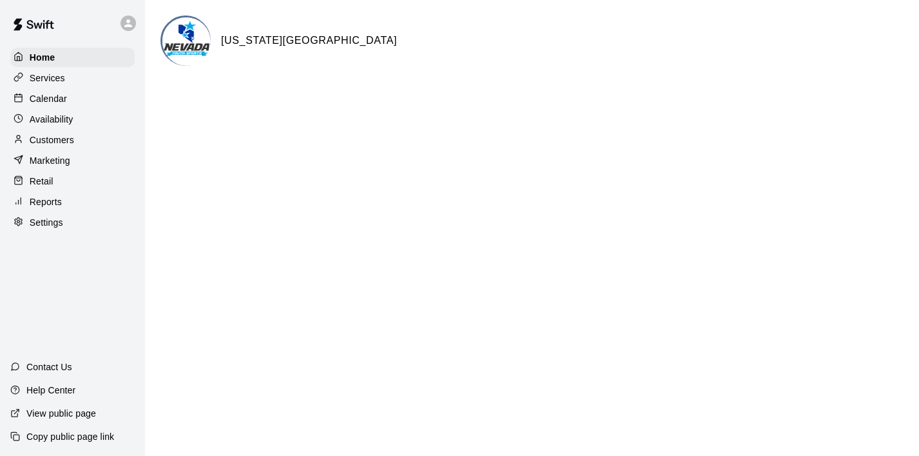 This screenshot has width=919, height=456. What do you see at coordinates (72, 78) in the screenshot?
I see `div: Services` at bounding box center [72, 78].